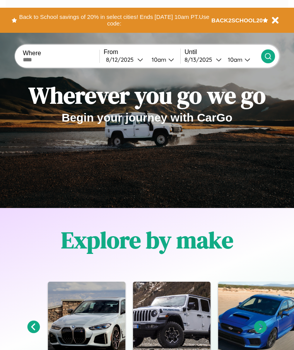 The image size is (294, 350). What do you see at coordinates (222, 52) in the screenshot?
I see `label: Until` at bounding box center [222, 52].